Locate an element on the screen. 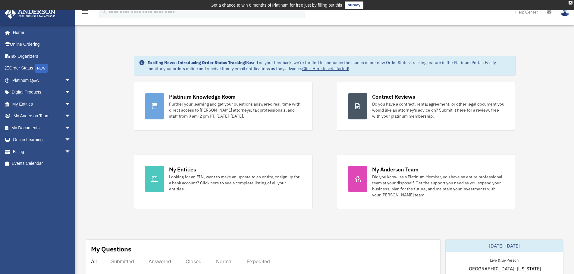  div: Platinum Knowledge Room is located at coordinates (202, 97).